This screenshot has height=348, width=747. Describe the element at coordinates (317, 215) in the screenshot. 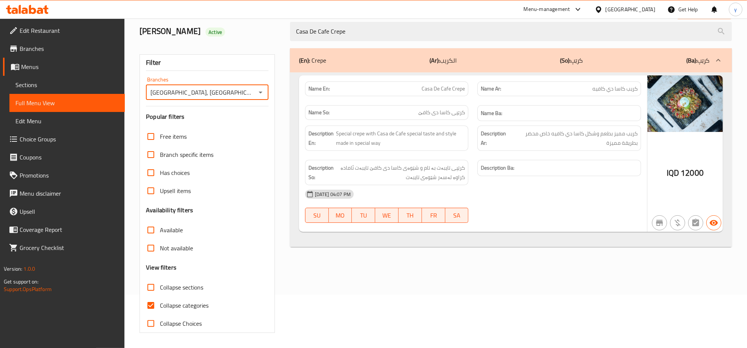

I see `span: SU` at that location.